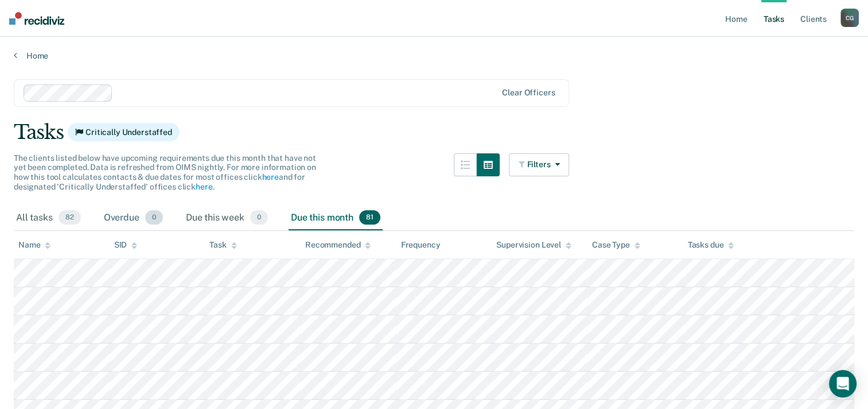 The width and height of the screenshot is (868, 409). What do you see at coordinates (710, 244) in the screenshot?
I see `div: Tasks due` at bounding box center [710, 244].